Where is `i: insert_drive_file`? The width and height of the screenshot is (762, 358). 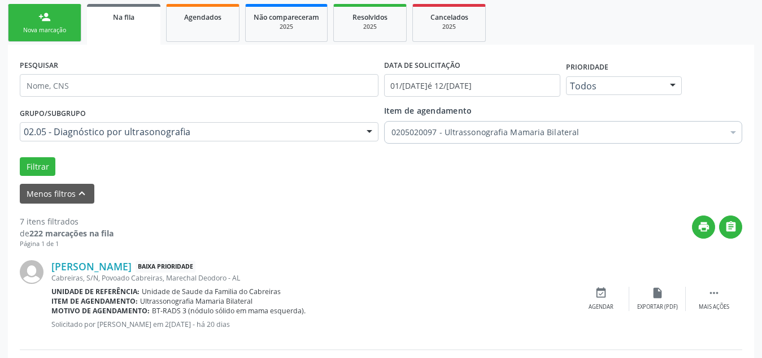
i: insert_drive_file is located at coordinates (658, 293).